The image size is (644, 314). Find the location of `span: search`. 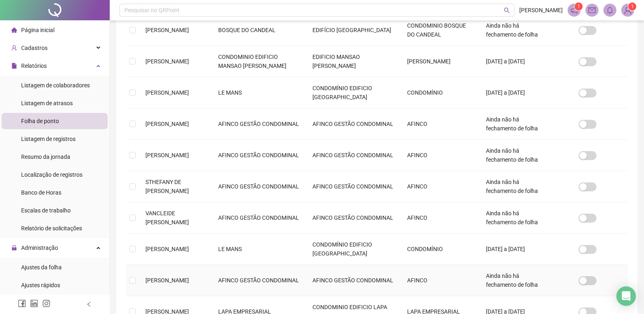

span: search is located at coordinates (507, 10).